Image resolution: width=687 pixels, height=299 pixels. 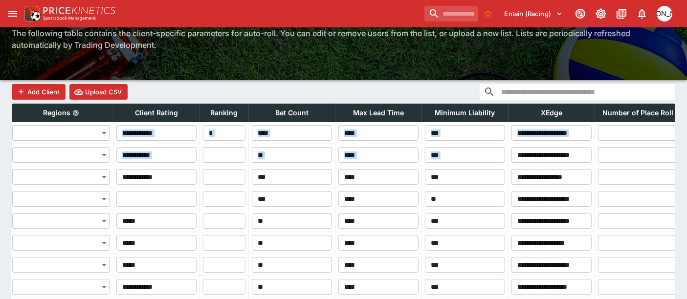 What do you see at coordinates (79, 10) in the screenshot?
I see `img: PriceKinetics` at bounding box center [79, 10].